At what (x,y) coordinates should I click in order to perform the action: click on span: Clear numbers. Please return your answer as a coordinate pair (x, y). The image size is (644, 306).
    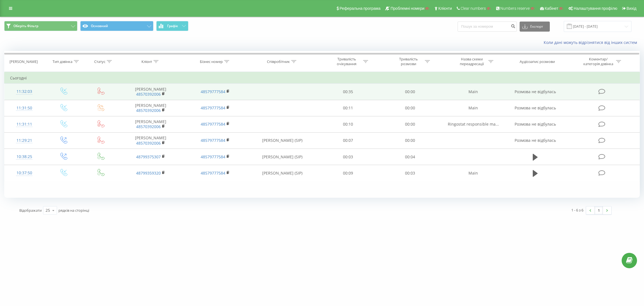
    Looking at the image, I should click on (473, 9).